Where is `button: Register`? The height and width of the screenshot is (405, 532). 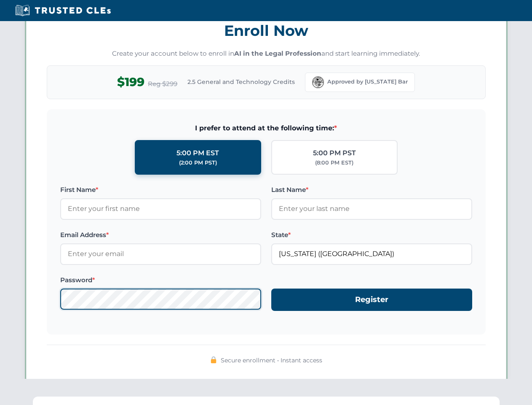
button: Register is located at coordinates (372, 299).